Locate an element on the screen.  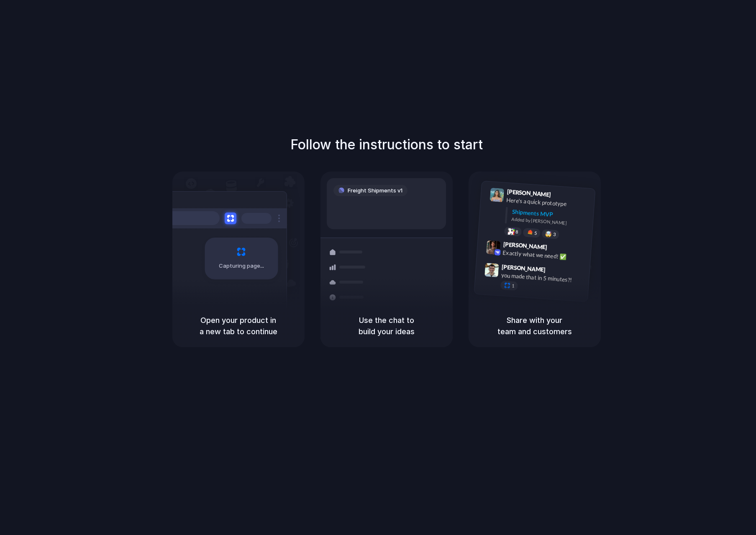
h1: Follow the instructions to start is located at coordinates (387, 145).